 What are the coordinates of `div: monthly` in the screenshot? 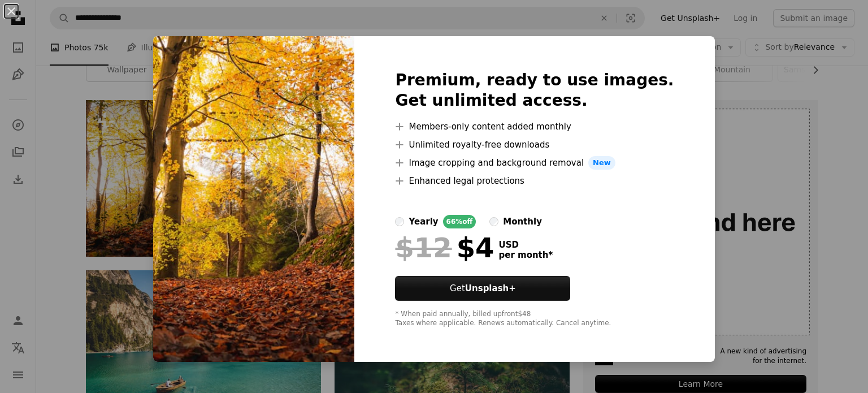 It's located at (522, 222).